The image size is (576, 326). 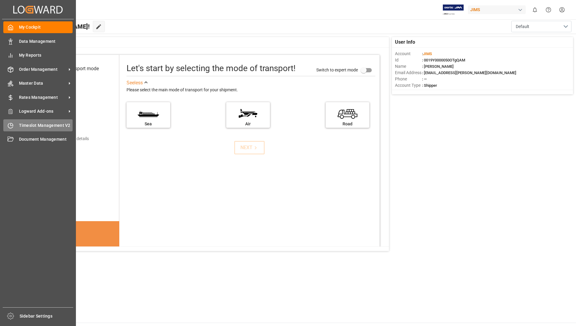 I want to click on div: JIMS, so click(x=497, y=10).